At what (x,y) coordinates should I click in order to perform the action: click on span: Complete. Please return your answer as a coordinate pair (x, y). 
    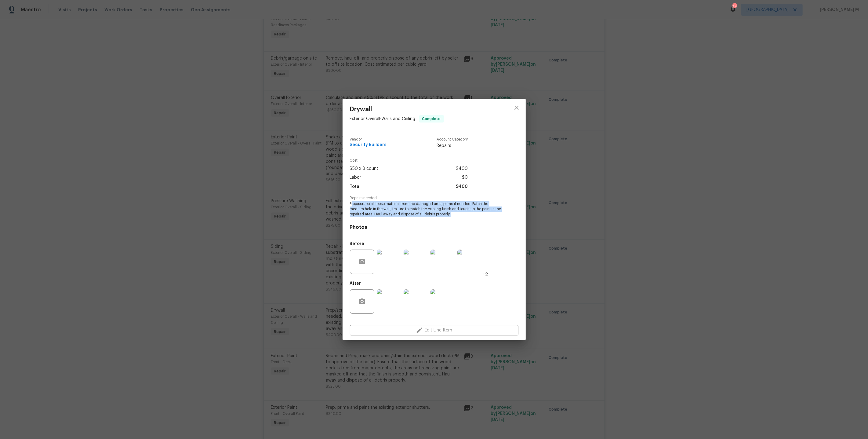
    Looking at the image, I should click on (431, 119).